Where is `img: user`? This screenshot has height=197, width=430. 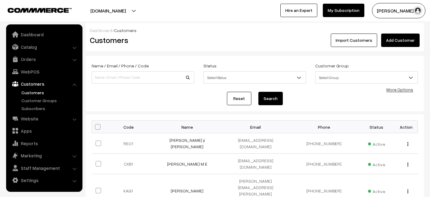 img: user is located at coordinates (418, 11).